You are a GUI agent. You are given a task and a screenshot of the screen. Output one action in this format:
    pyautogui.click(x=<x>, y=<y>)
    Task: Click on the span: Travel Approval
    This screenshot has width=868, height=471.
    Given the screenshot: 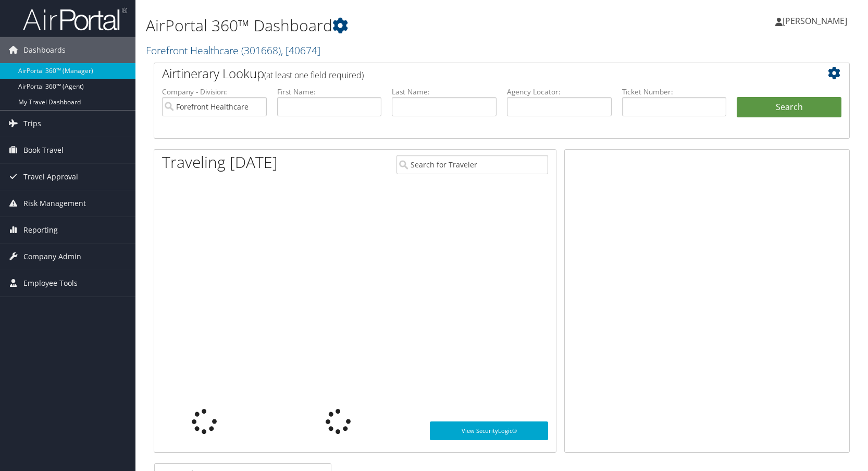 What is the action you would take?
    pyautogui.click(x=51, y=177)
    